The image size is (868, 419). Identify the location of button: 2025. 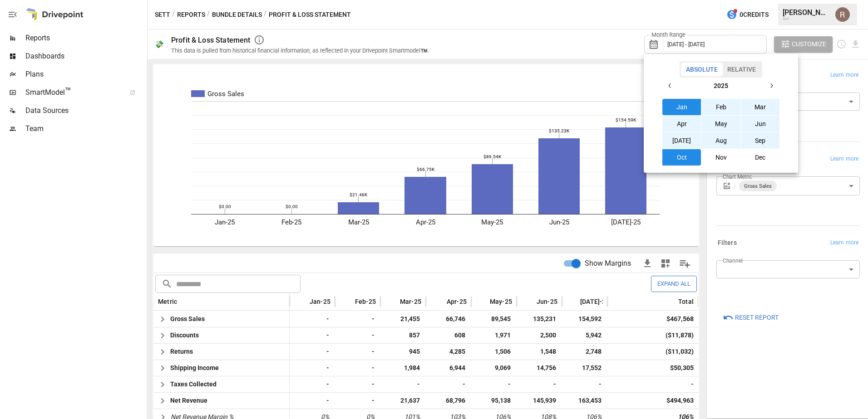
(720, 86).